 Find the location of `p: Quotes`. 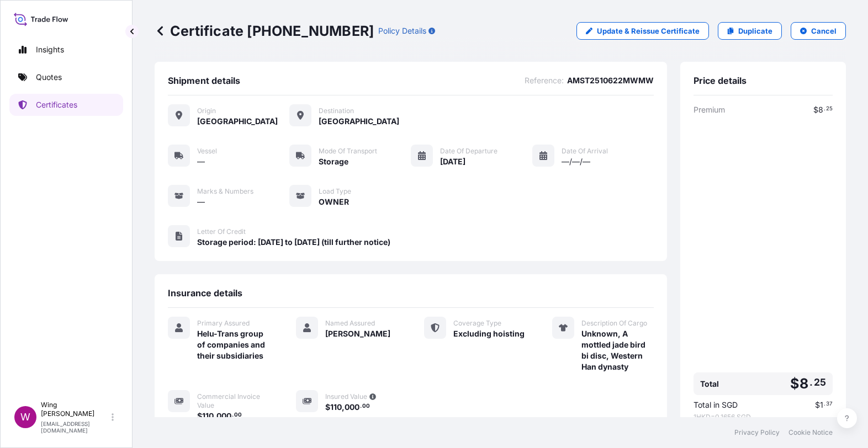

p: Quotes is located at coordinates (48, 77).